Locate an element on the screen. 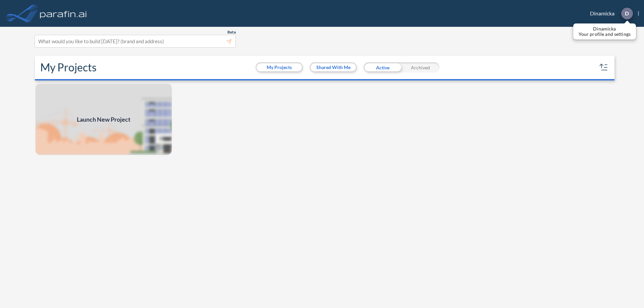 The image size is (644, 308). img: add is located at coordinates (104, 120).